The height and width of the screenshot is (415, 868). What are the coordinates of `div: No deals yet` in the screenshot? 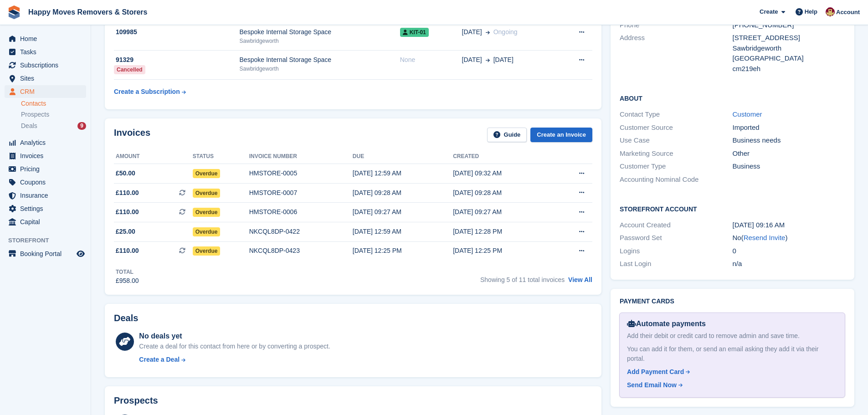 It's located at (234, 336).